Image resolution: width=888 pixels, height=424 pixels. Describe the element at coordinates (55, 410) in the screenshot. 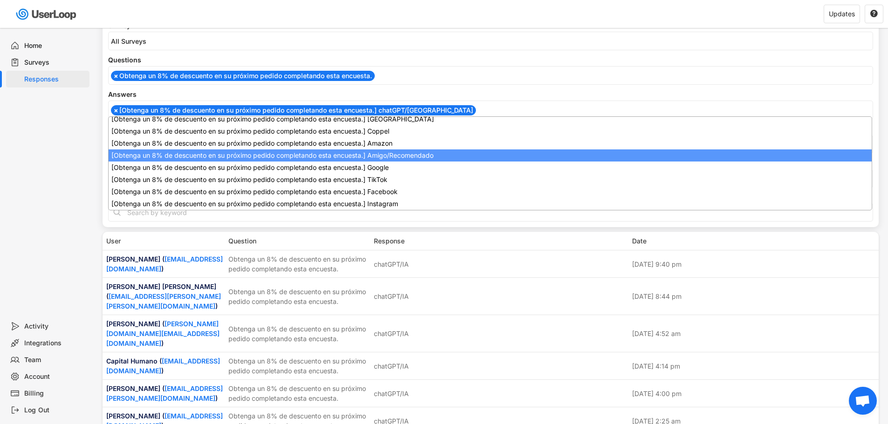

I see `div: Log Out` at that location.